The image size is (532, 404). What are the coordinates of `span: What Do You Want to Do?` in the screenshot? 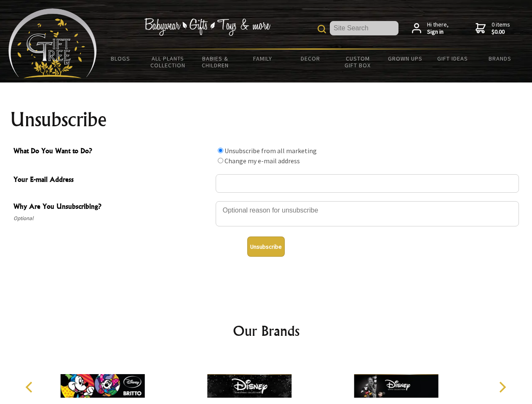 It's located at (112, 151).